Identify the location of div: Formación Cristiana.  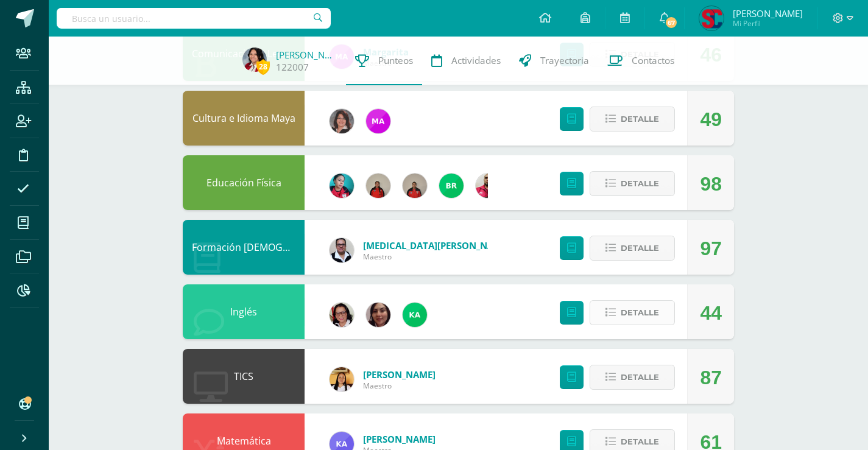
(244, 247).